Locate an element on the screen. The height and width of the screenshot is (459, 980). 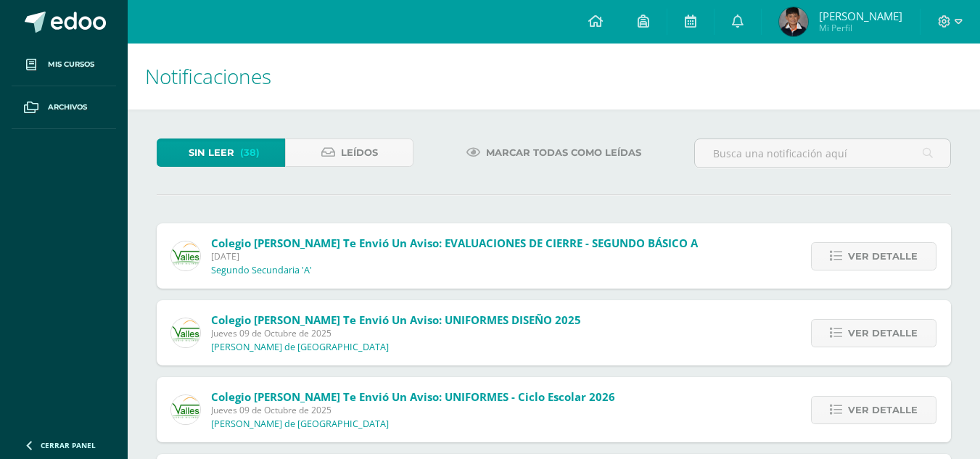
span: Mis cursos is located at coordinates (71, 64).